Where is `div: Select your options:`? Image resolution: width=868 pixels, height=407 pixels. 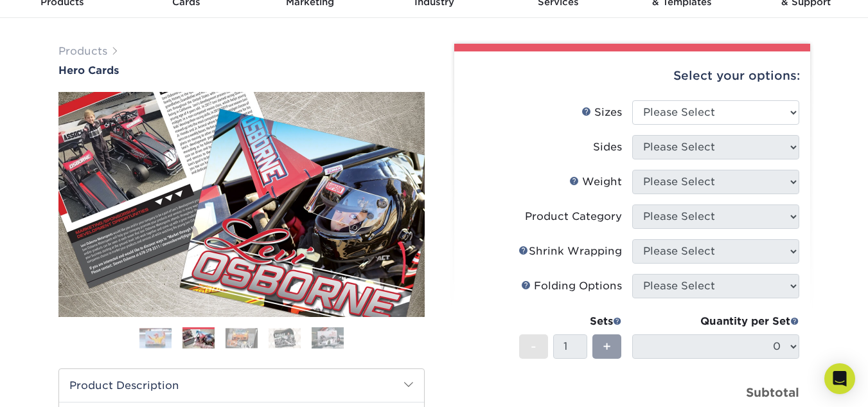
div: Select your options: is located at coordinates (632, 76).